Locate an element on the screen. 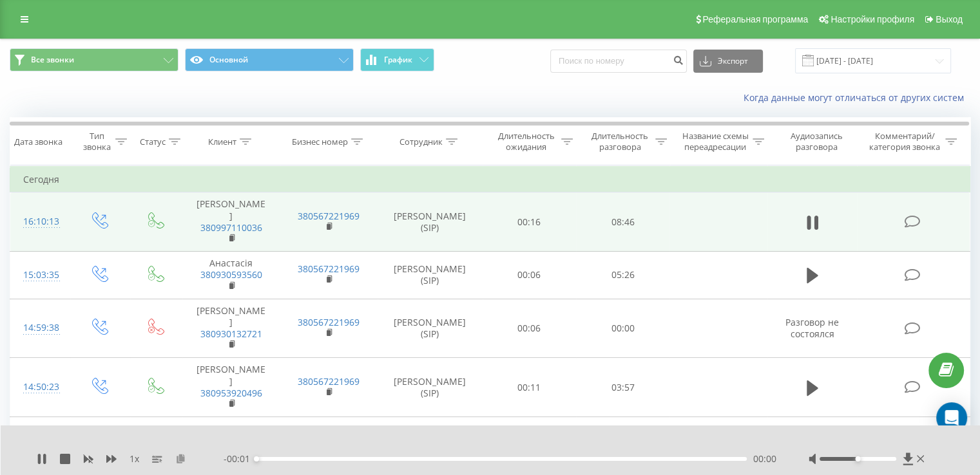 The width and height of the screenshot is (980, 475). a: Когда данные могут отличаться от других систем is located at coordinates (857, 97).